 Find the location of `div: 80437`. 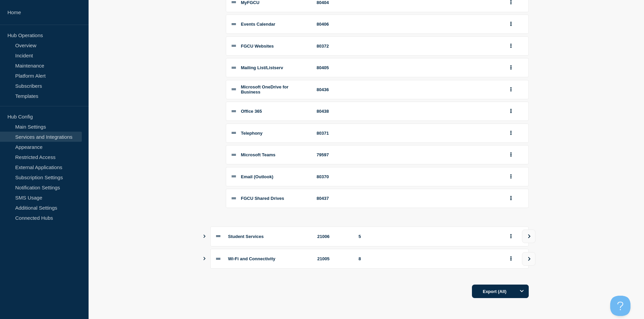

div: 80437 is located at coordinates (334, 198).